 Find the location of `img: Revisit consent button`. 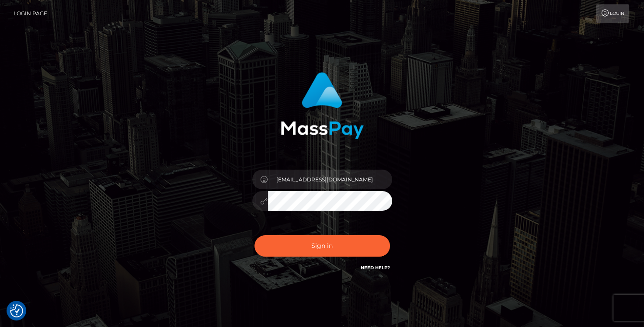

img: Revisit consent button is located at coordinates (16, 311).